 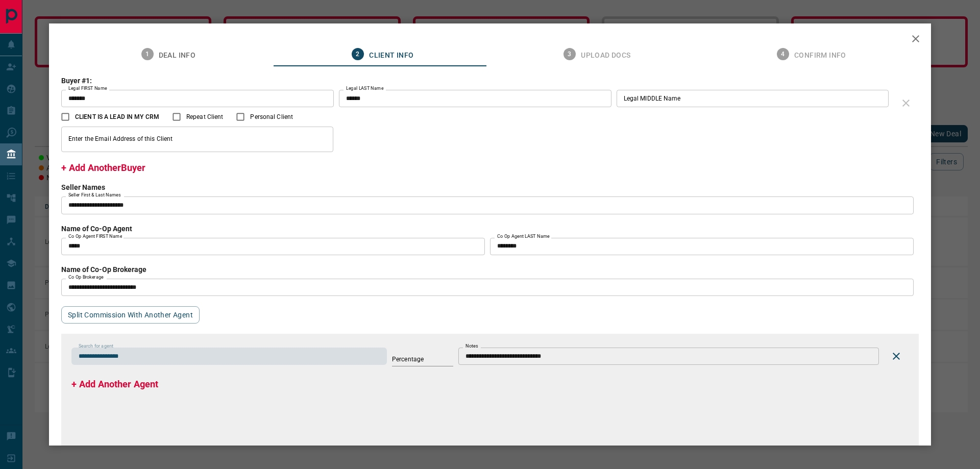 I want to click on span: Client Info, so click(x=391, y=55).